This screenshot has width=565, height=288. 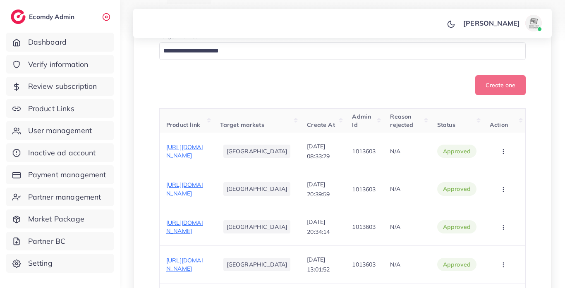 I want to click on a: Partner BC, so click(x=60, y=241).